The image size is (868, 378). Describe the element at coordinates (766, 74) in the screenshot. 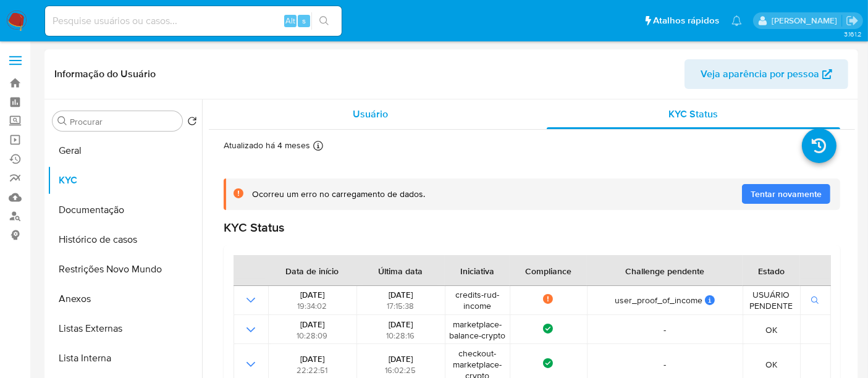

I see `button: Veja aparência por pessoa` at that location.